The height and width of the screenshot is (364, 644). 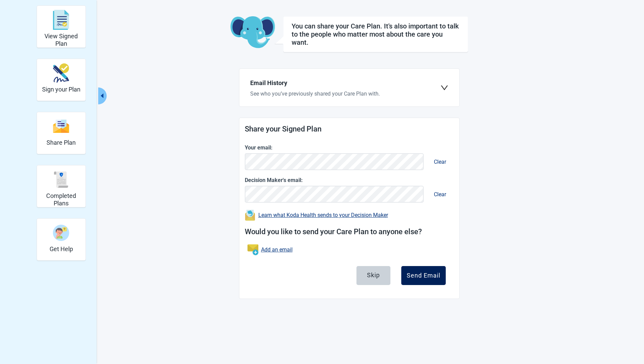 I want to click on button: Send Email, so click(x=424, y=276).